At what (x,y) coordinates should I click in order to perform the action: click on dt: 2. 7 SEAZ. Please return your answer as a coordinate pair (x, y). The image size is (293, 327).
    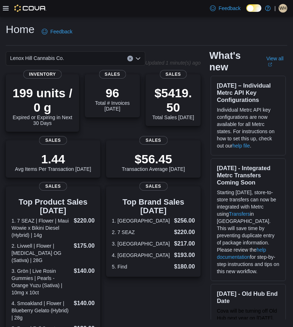
    Looking at the image, I should click on (141, 233).